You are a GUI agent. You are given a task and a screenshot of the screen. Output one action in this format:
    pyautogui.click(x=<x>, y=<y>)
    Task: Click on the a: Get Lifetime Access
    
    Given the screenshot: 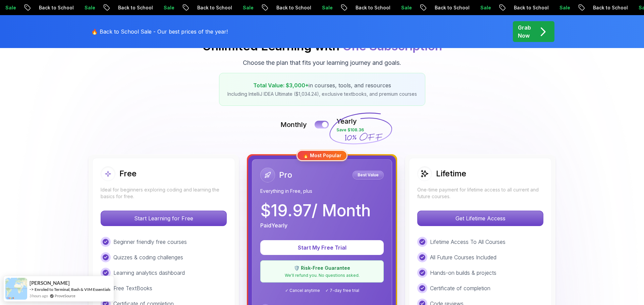 What is the action you would take?
    pyautogui.click(x=480, y=218)
    